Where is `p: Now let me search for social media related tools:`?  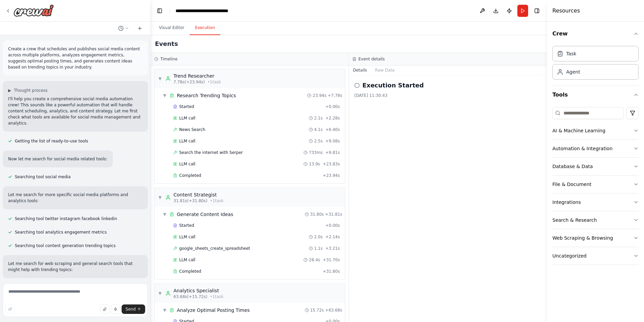 p: Now let me search for social media related tools: is located at coordinates (58, 159).